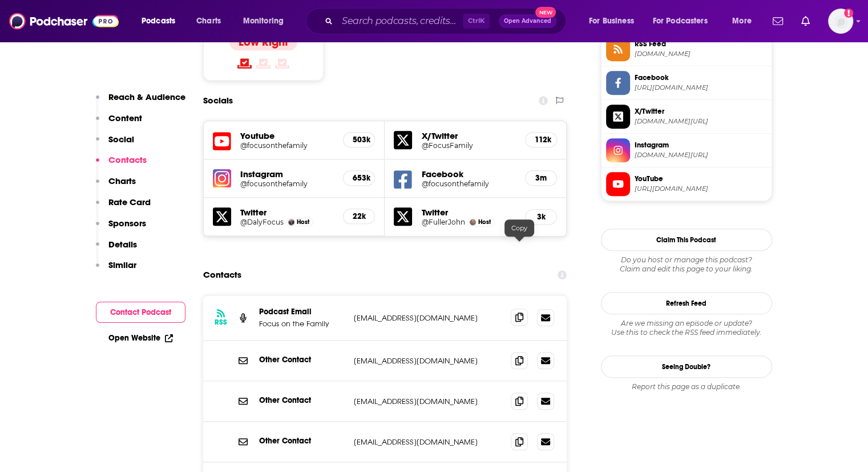 The height and width of the screenshot is (472, 868). What do you see at coordinates (687, 328) in the screenshot?
I see `div: Are we missing an episode or update? Use this to check the RSS feed immediately.` at bounding box center [687, 328].